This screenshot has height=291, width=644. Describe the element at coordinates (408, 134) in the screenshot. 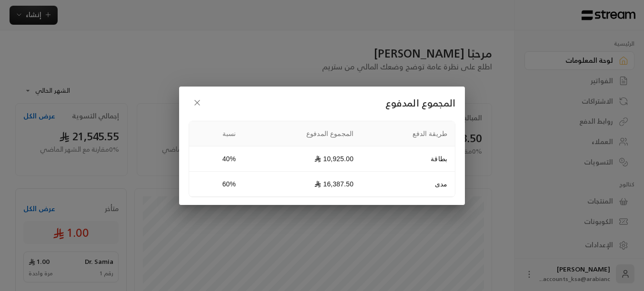

I see `th: طريقة الدفع` at that location.